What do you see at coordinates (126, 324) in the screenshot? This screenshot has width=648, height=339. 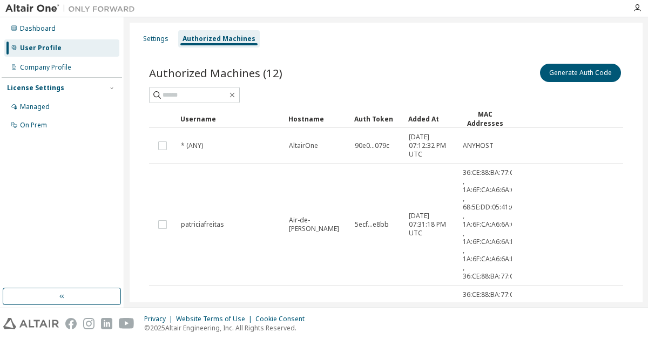 I see `img: youtube.svg` at bounding box center [126, 324].